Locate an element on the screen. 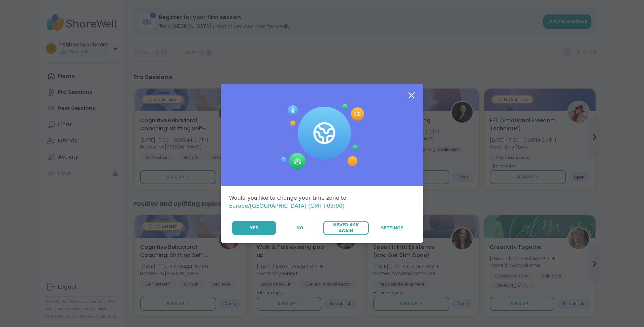 Image resolution: width=644 pixels, height=327 pixels. div: Would you like to change your time zone to is located at coordinates (322, 202).